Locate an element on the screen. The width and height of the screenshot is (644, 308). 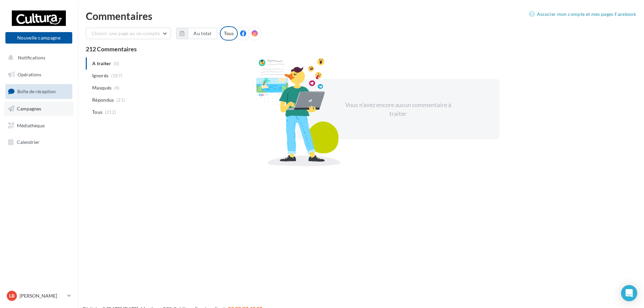
span: Opérations is located at coordinates (29, 74).